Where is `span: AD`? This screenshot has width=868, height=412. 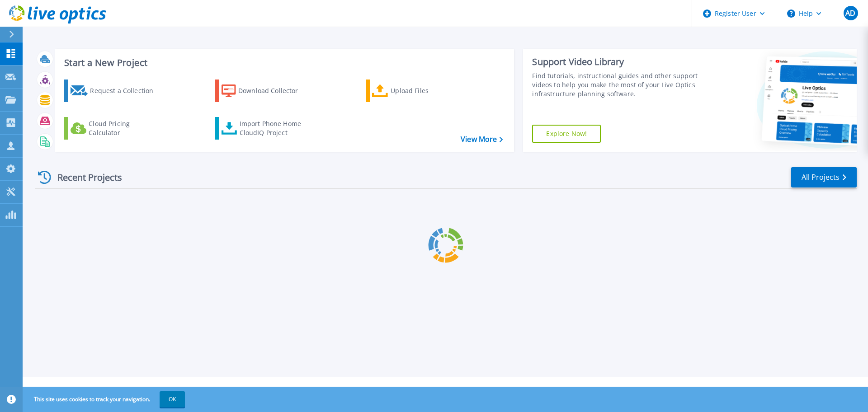
span: AD is located at coordinates (851, 13).